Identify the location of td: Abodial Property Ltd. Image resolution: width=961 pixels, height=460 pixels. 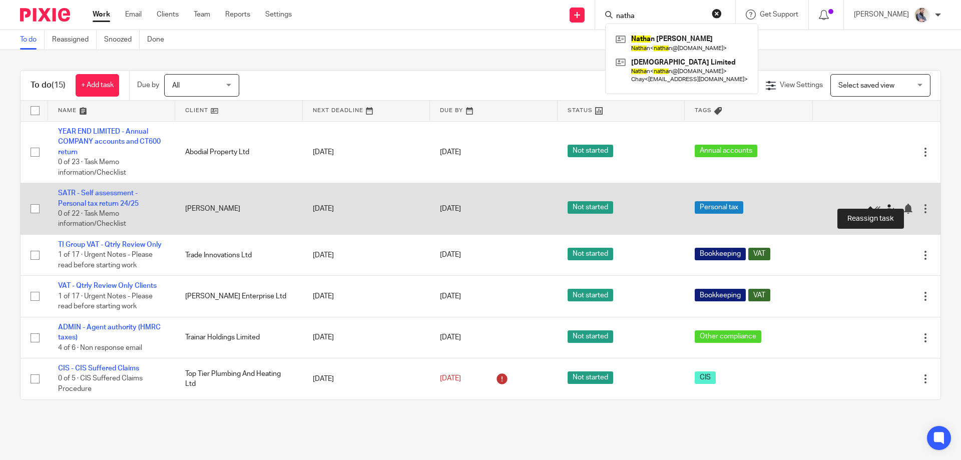
(239, 152).